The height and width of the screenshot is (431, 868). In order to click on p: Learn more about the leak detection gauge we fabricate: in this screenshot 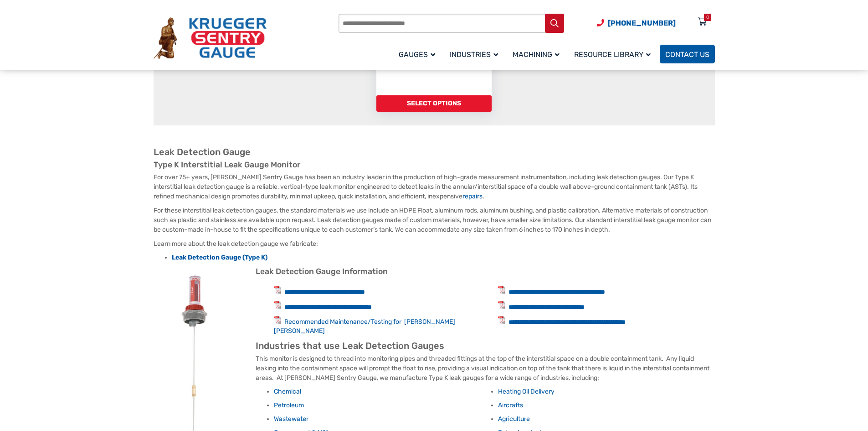, I will do `click(434, 243)`.